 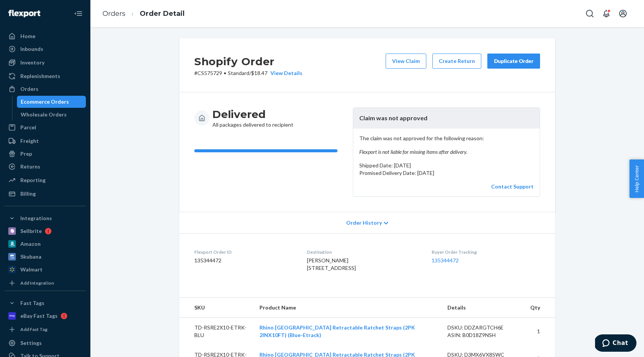 What do you see at coordinates (30, 167) in the screenshot?
I see `div: Returns` at bounding box center [30, 167].